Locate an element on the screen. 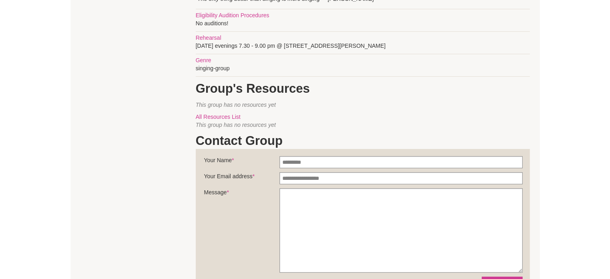 This screenshot has height=279, width=610. h1: Group's Resources is located at coordinates (363, 89).